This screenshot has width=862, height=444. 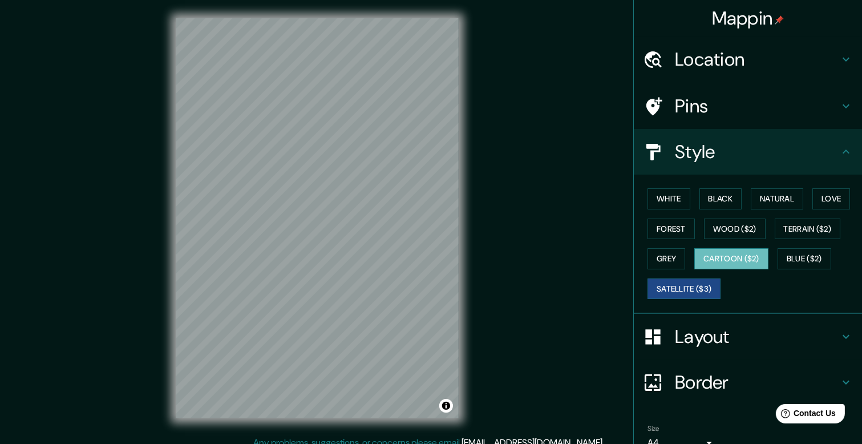 I want to click on button: White, so click(x=669, y=199).